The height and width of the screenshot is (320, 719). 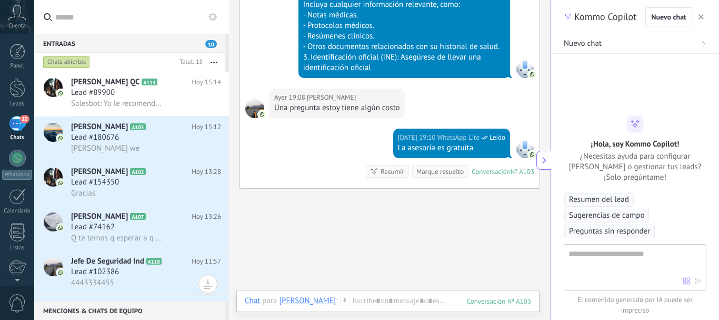 What do you see at coordinates (404, 36) in the screenshot?
I see `div: - Resúmenes clínicos.` at bounding box center [404, 36].